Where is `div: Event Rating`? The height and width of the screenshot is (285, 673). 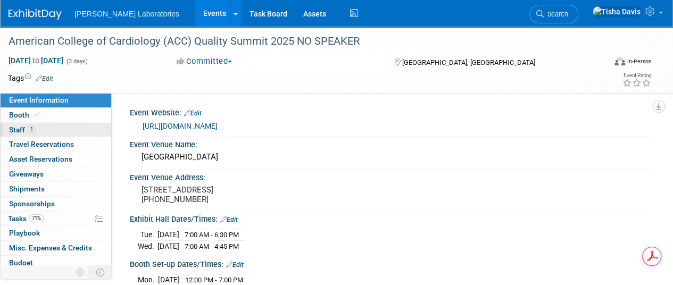 div: Event Rating is located at coordinates (637, 76).